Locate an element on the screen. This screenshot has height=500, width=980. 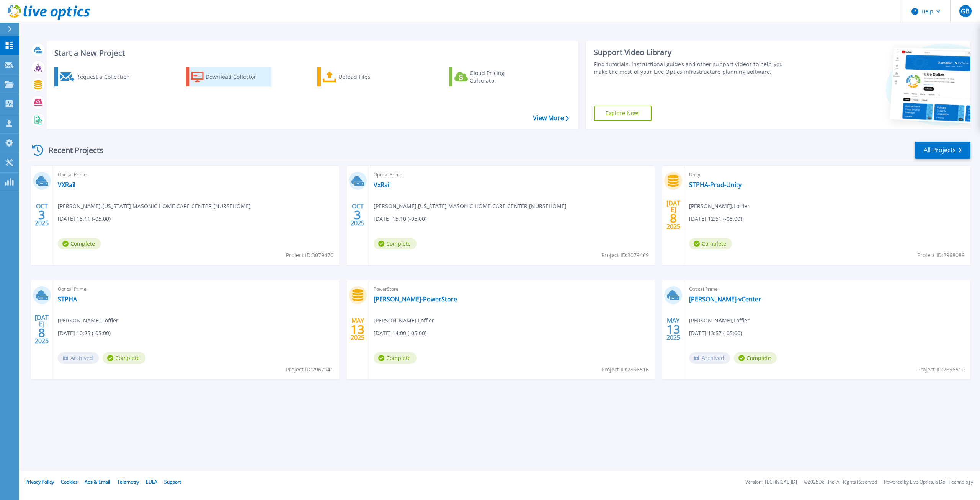
a: Upload Files is located at coordinates (360, 77).